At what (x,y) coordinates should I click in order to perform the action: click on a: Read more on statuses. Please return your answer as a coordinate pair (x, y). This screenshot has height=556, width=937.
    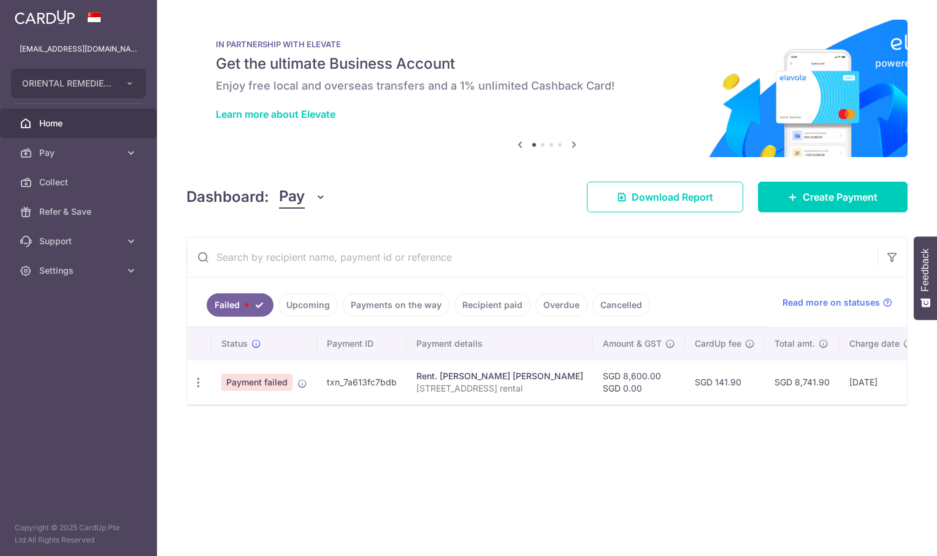
    Looking at the image, I should click on (837, 302).